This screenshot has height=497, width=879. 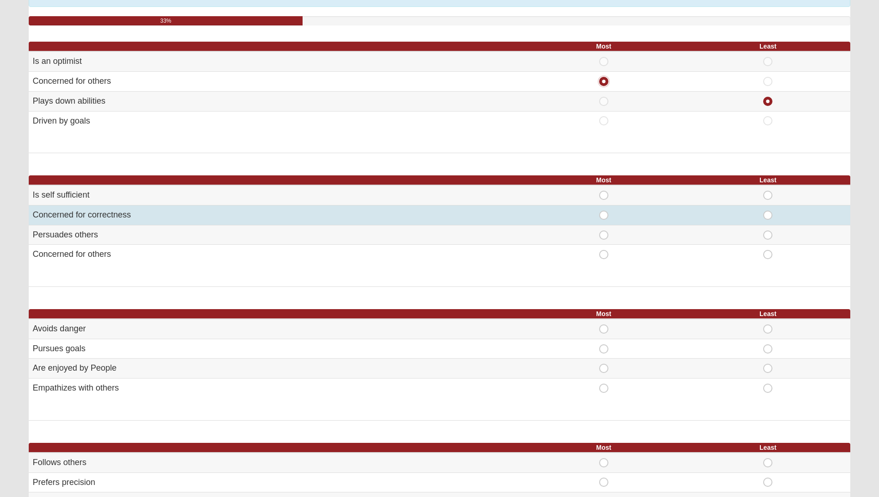 What do you see at coordinates (275, 329) in the screenshot?
I see `td: Avoids danger` at bounding box center [275, 329].